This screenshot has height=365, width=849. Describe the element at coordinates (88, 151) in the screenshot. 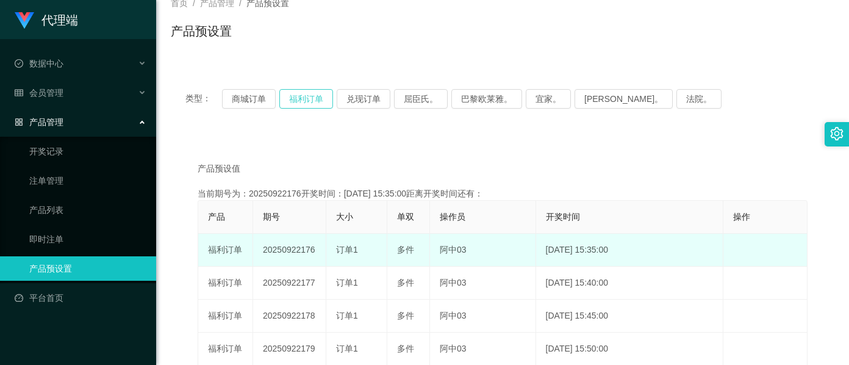

I see `a: 开奖记录` at that location.